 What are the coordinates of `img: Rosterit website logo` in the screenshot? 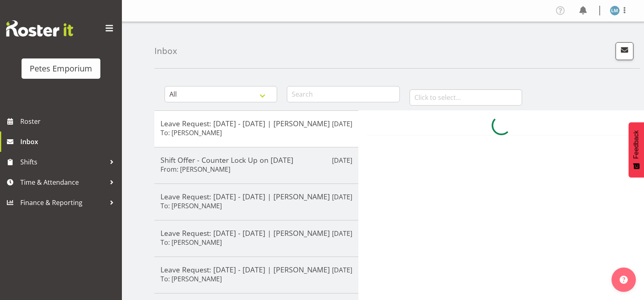 It's located at (39, 28).